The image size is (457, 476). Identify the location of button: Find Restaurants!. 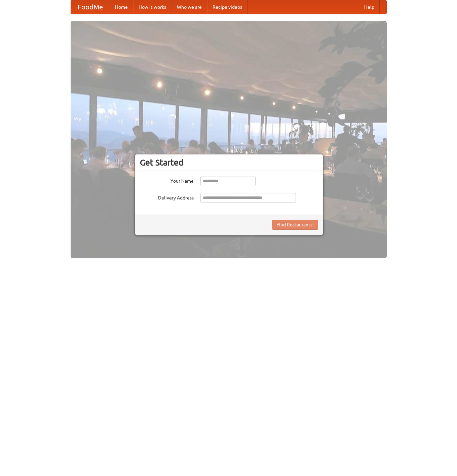
(295, 225).